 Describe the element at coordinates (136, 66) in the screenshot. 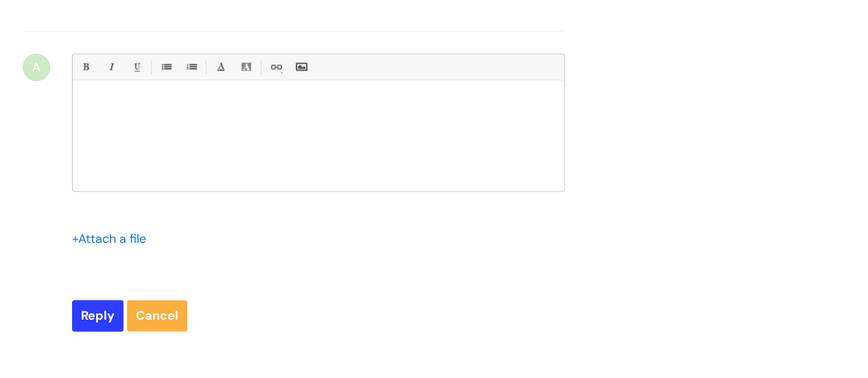

I see `a: Underline(Ctrl-U)` at that location.